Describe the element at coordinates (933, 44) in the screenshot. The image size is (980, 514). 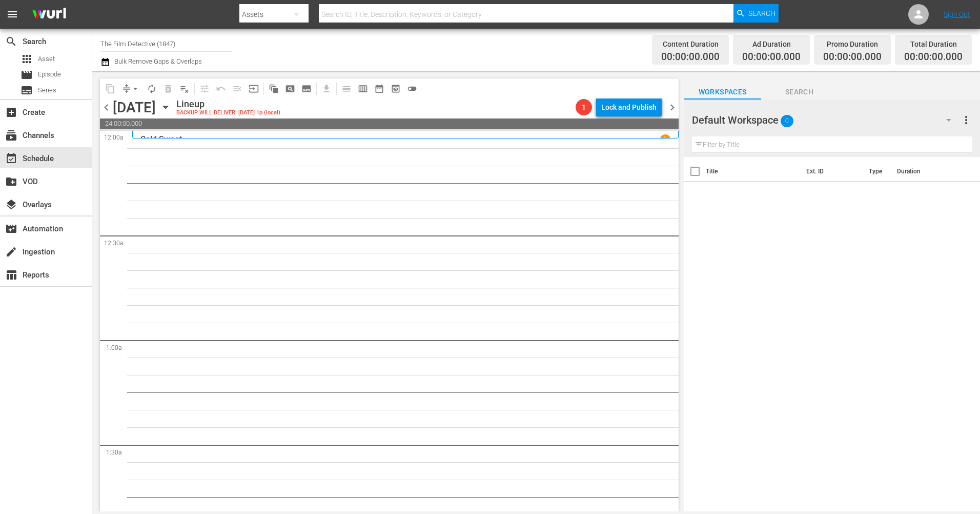
I see `div: Total Duration` at that location.